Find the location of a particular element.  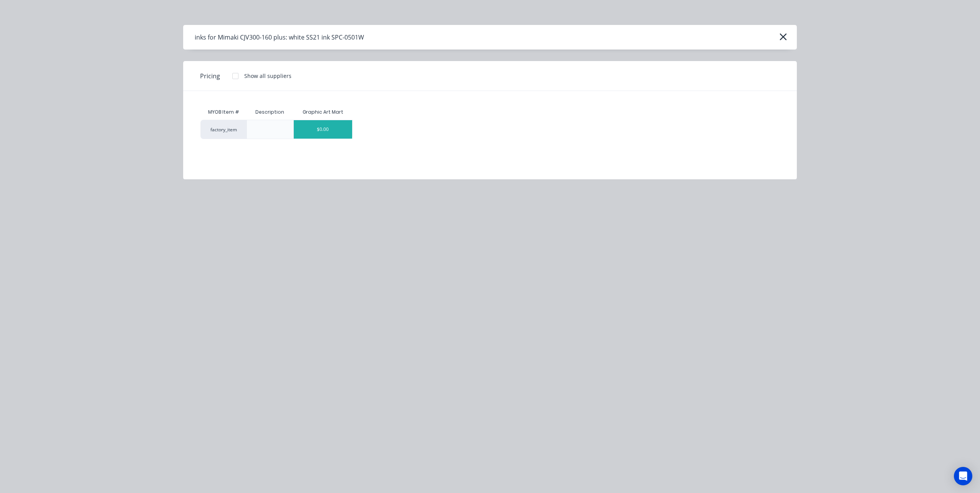

div: Show all suppliers is located at coordinates (267, 76).